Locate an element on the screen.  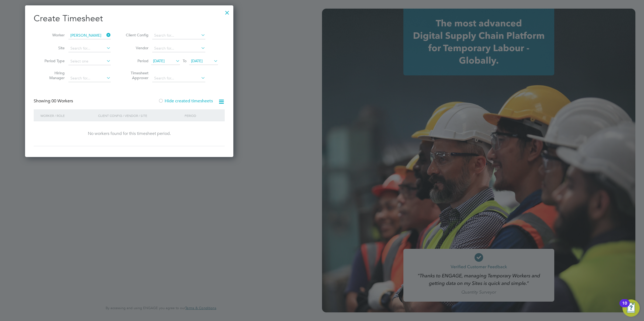
label: Hiring Manager is located at coordinates (52, 76).